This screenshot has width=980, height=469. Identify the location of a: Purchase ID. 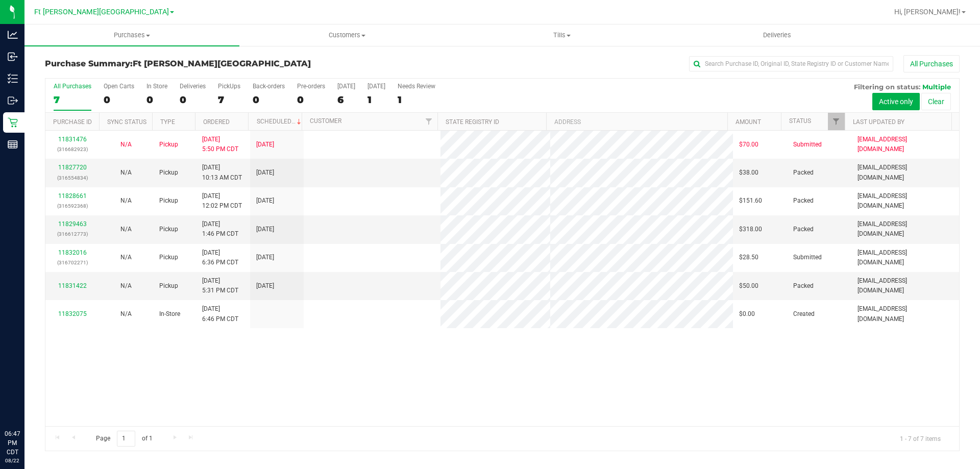
(73, 122).